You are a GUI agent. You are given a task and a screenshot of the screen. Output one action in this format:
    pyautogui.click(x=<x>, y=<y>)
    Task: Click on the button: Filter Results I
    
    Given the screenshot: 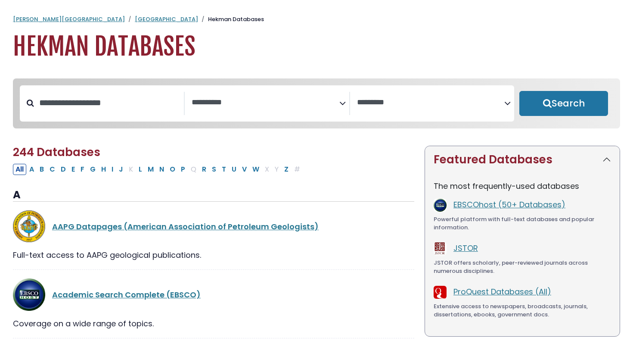 What is the action you would take?
    pyautogui.click(x=112, y=169)
    